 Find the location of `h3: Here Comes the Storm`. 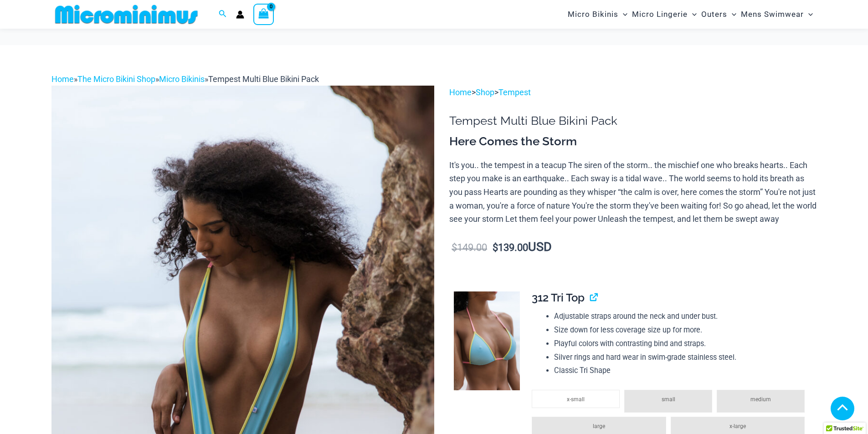

h3: Here Comes the Storm is located at coordinates (633, 141).